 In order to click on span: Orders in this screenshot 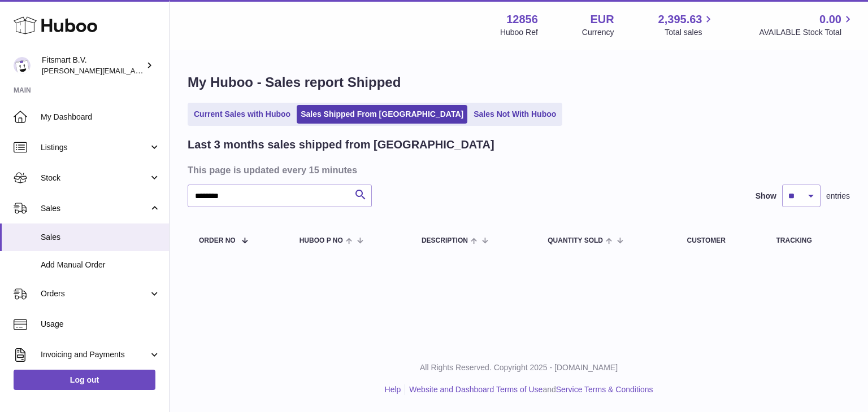, I will do `click(94, 294)`.